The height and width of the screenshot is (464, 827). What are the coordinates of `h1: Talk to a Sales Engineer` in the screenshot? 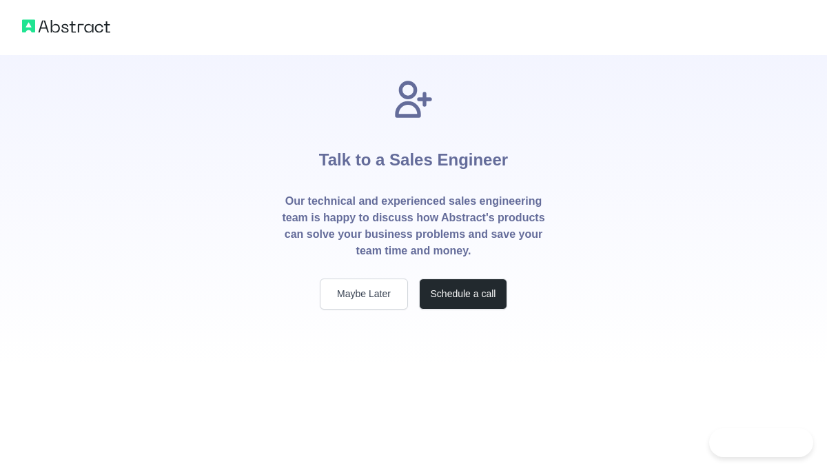 It's located at (413, 157).